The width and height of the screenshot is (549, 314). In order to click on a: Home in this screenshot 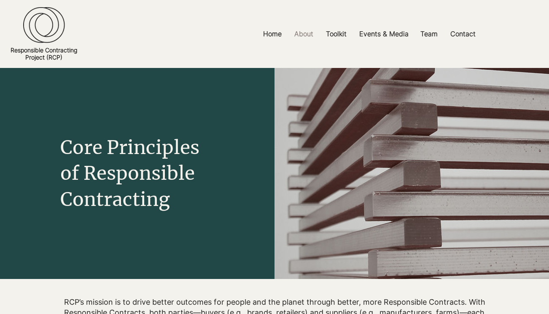, I will do `click(272, 34)`.